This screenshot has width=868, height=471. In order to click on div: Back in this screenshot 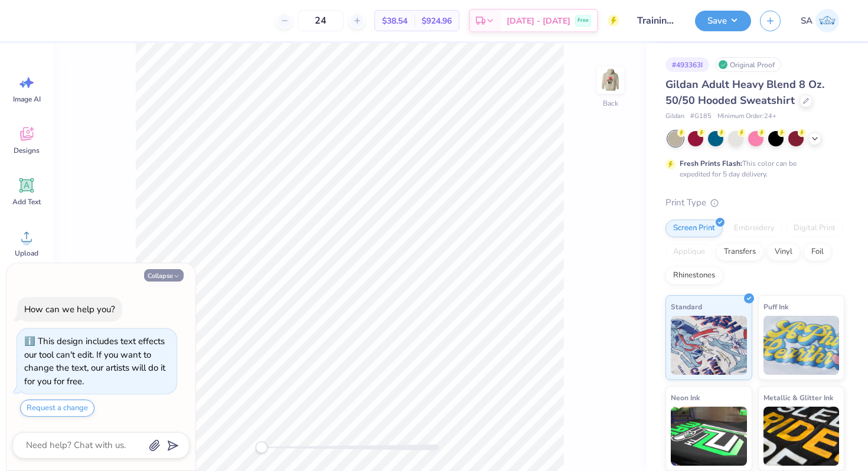, I will do `click(610, 103)`.